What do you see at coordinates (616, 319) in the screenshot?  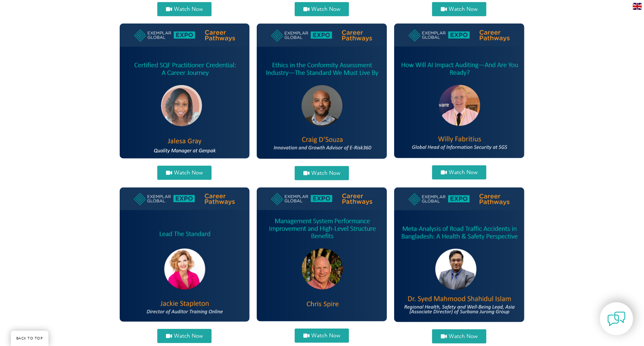 I see `img: contact-chat.png` at bounding box center [616, 319].